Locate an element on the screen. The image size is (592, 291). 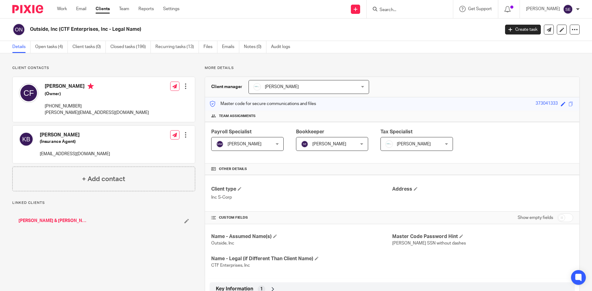
label: Show empty fields is located at coordinates (535, 218).